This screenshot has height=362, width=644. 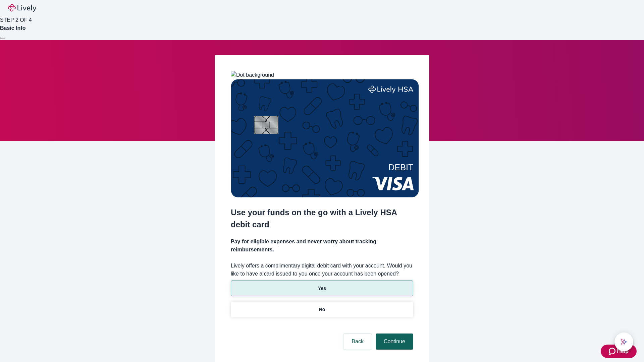 What do you see at coordinates (624, 342) in the screenshot?
I see `svg: Lively AI Assistant` at bounding box center [624, 342].